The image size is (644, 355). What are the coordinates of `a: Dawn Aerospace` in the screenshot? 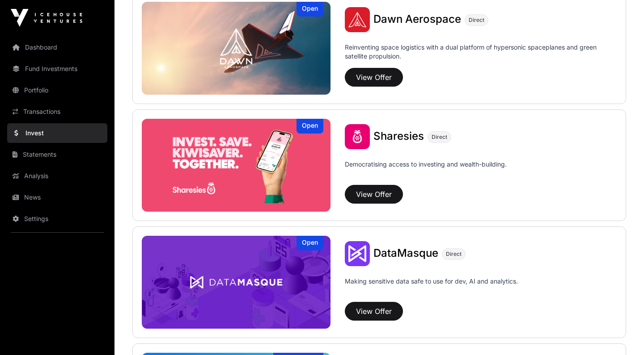 It's located at (417, 20).